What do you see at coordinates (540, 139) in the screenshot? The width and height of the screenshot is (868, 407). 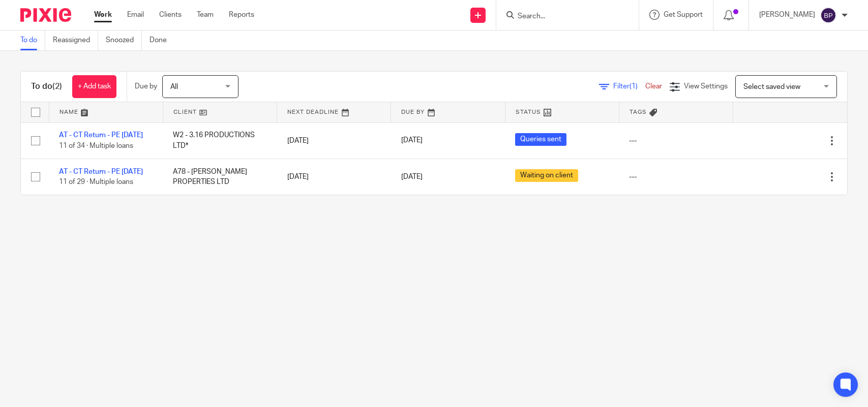 I see `span: Queries sent` at bounding box center [540, 139].